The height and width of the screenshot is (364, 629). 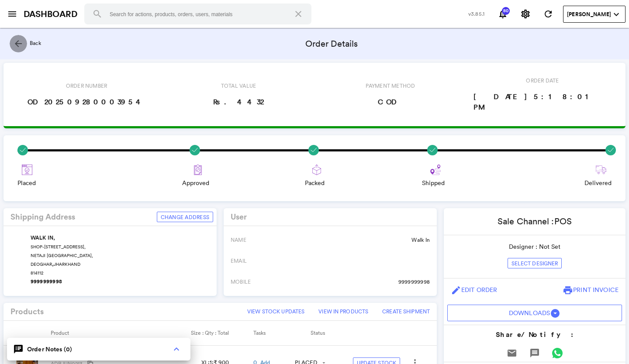 I want to click on span: 80, so click(x=506, y=11).